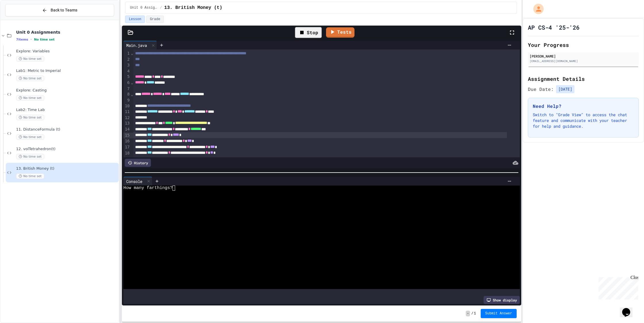 The height and width of the screenshot is (323, 644). What do you see at coordinates (127, 71) in the screenshot?
I see `div: 4` at bounding box center [127, 71].